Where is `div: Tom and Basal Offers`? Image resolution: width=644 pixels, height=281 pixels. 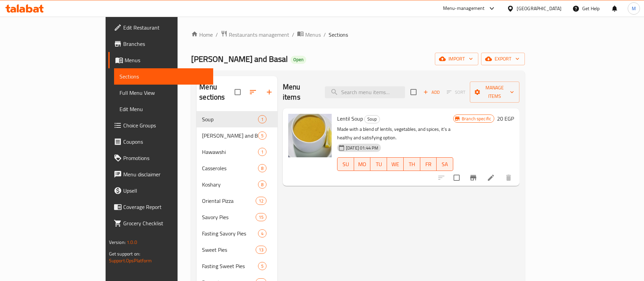 div: Tom and Basal Offers is located at coordinates (230, 136).